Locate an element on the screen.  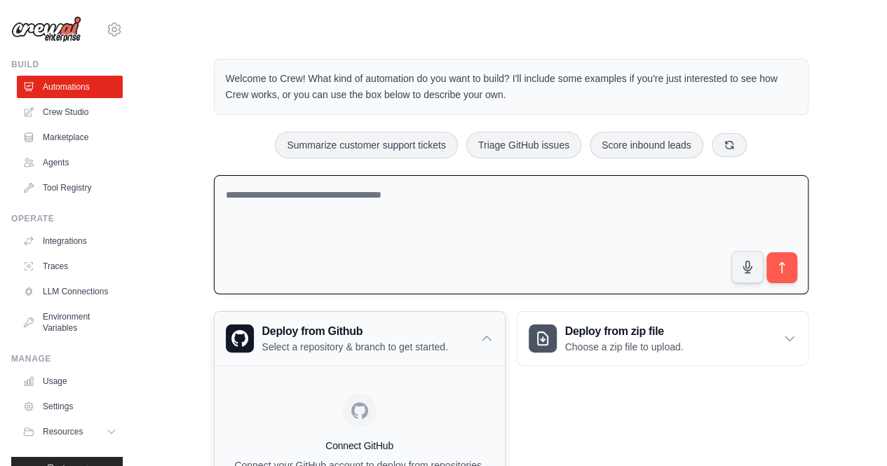
a: Crew Studio is located at coordinates (69, 112).